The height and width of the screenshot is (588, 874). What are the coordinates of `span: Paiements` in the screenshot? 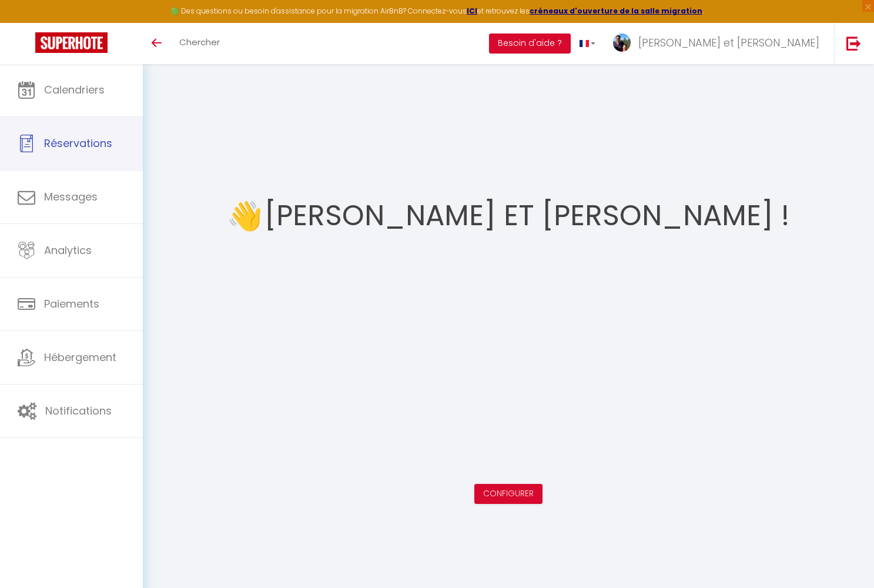 It's located at (72, 303).